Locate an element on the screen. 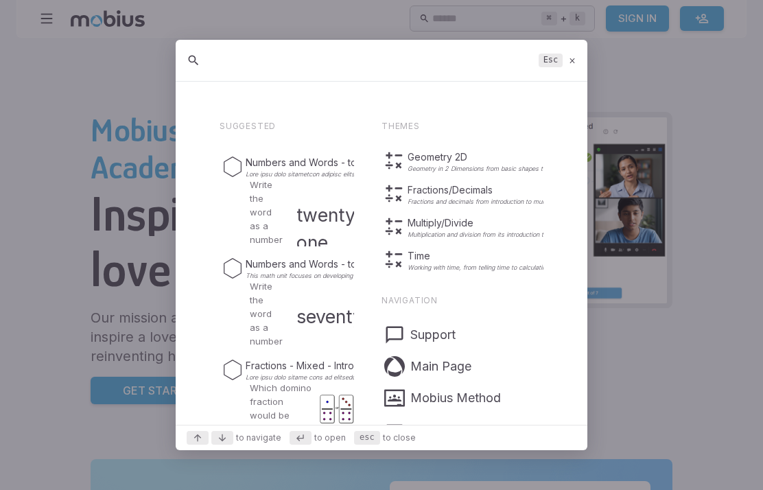 The image size is (763, 490). h3: twenty-one is located at coordinates (330, 229).